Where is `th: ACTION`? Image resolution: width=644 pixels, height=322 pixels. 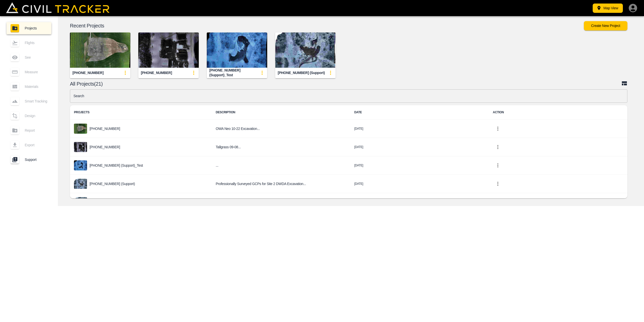
th: ACTION is located at coordinates (558, 112).